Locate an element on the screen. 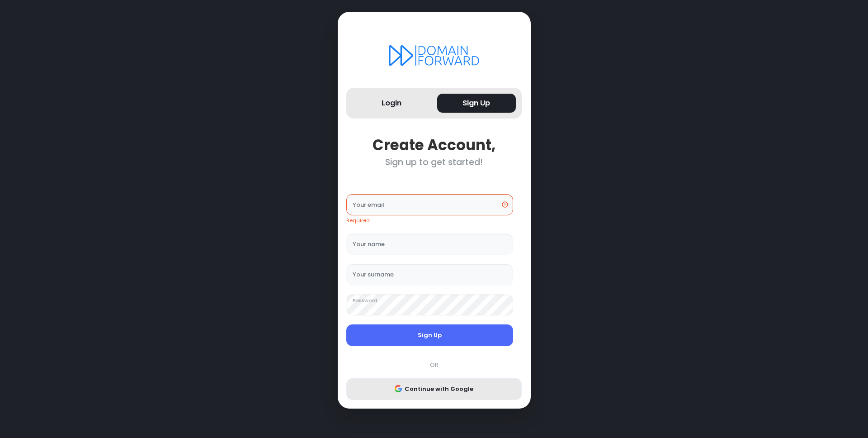 This screenshot has width=868, height=438. div: Required is located at coordinates (430, 220).